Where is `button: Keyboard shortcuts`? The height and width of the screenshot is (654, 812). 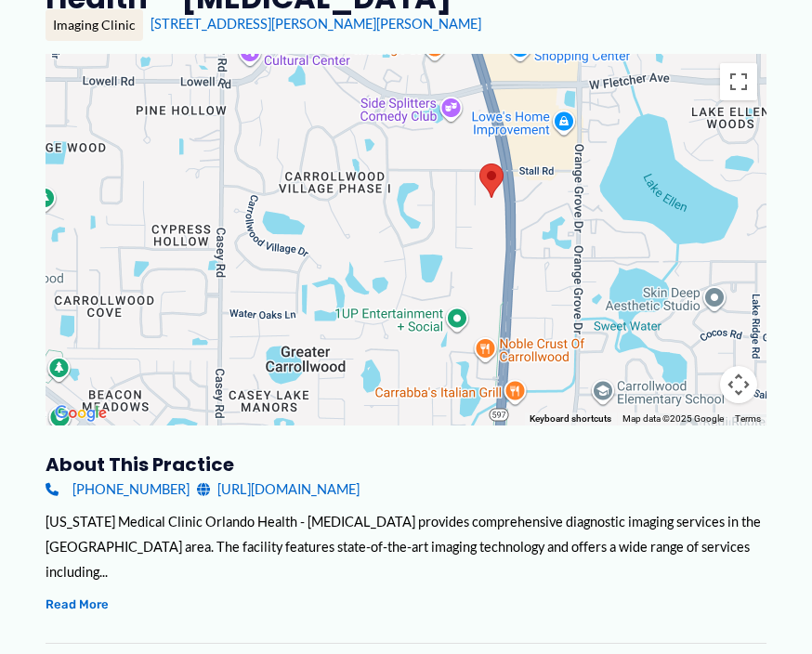 button: Keyboard shortcuts is located at coordinates (571, 419).